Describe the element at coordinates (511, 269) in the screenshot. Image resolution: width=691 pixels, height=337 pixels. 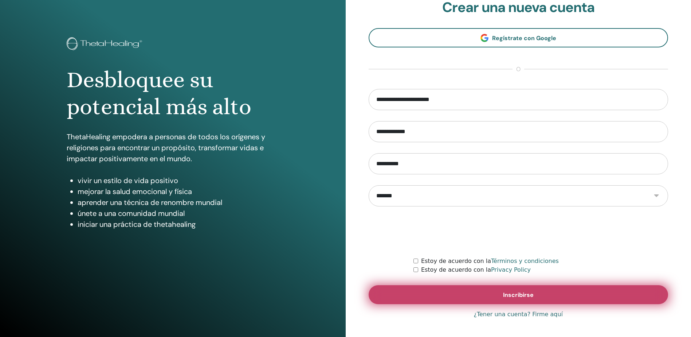
I see `a: Privacy Policy` at that location.